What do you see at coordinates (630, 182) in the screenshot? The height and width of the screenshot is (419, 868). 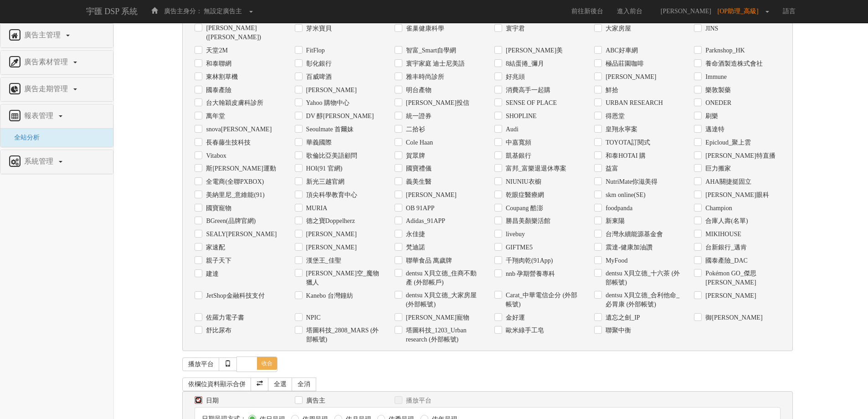 I see `label: NutriMate你滋美得` at bounding box center [630, 182].